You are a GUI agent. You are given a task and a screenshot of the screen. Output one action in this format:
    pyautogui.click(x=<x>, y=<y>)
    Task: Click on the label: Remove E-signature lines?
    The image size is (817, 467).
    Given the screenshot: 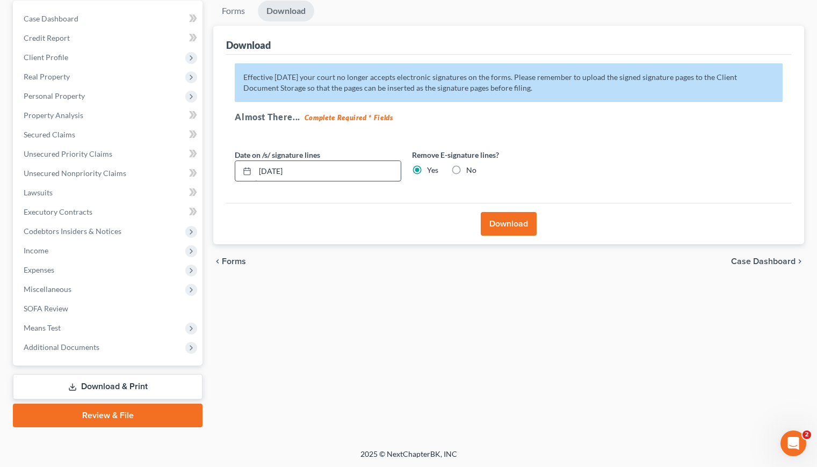 What is the action you would take?
    pyautogui.click(x=495, y=155)
    